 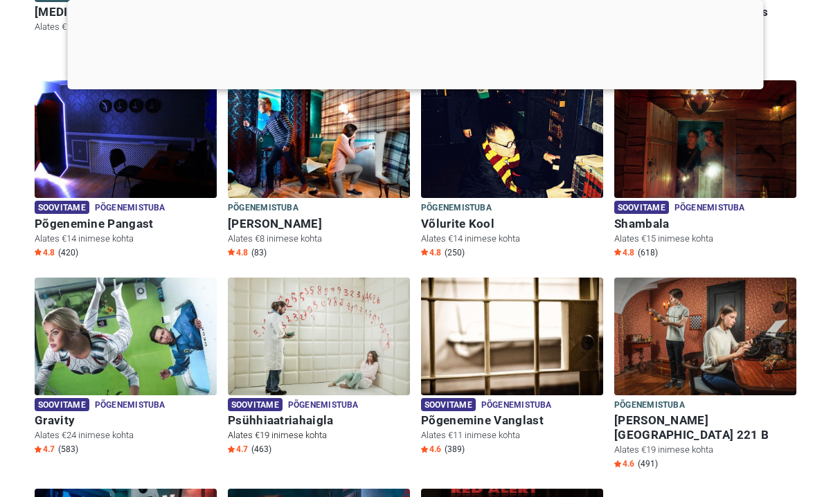 What do you see at coordinates (125, 420) in the screenshot?
I see `h6: Gravity` at bounding box center [125, 420].